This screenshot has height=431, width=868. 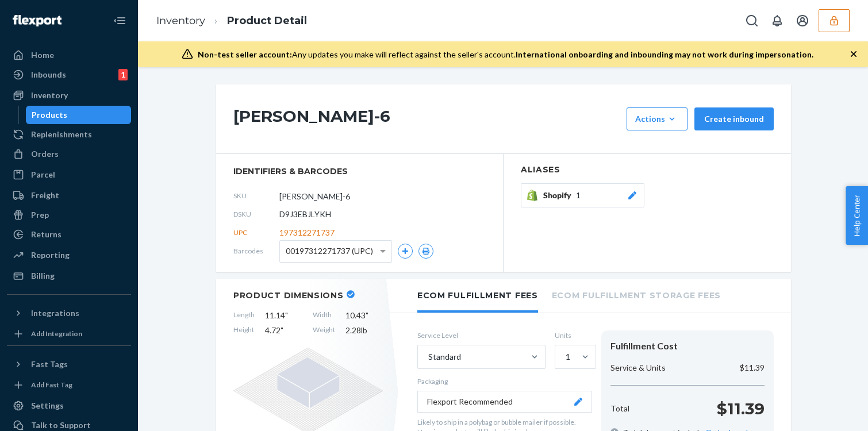 I want to click on span: 197312271737, so click(x=307, y=233).